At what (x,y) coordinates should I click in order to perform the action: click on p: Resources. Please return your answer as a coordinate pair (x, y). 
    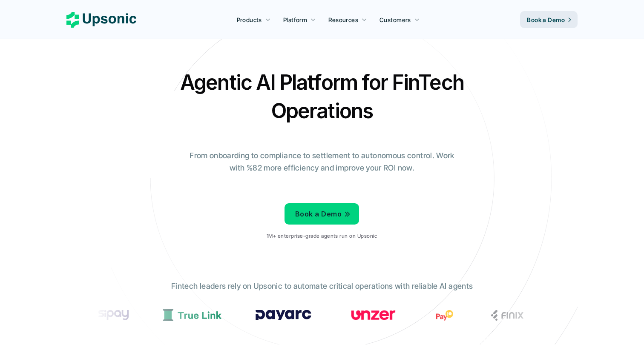
    Looking at the image, I should click on (343, 20).